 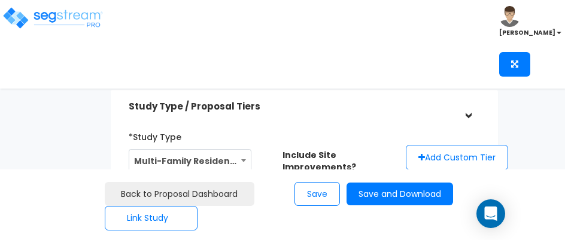 What do you see at coordinates (292, 107) in the screenshot?
I see `h5: Study Type / Proposal Tiers` at bounding box center [292, 107].